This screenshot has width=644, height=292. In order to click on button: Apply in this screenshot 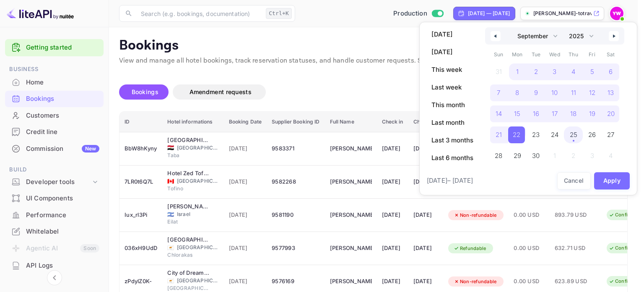, I will do `click(612, 180)`.